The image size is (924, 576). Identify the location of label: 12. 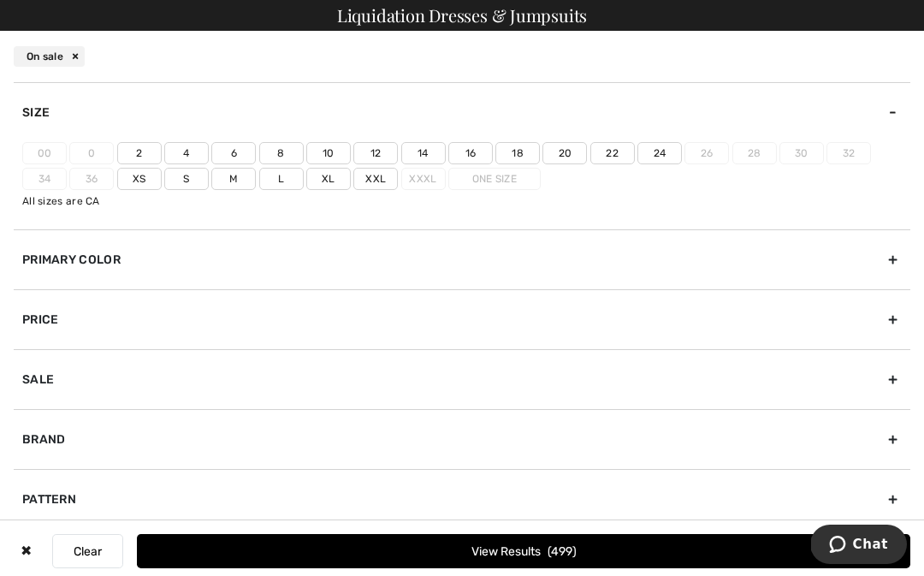
(376, 153).